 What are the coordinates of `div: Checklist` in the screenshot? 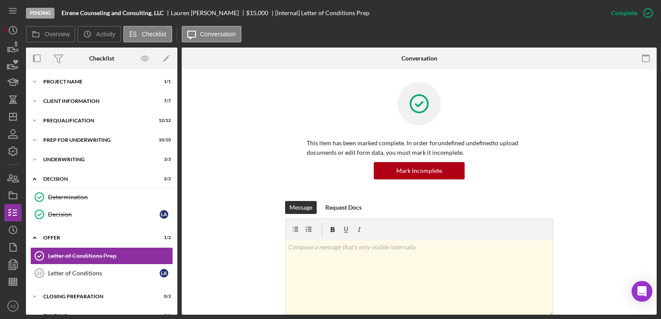 It's located at (102, 58).